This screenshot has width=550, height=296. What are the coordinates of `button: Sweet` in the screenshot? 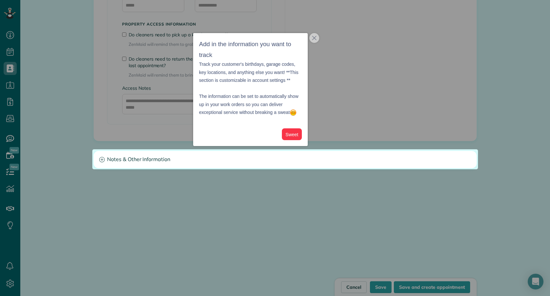 It's located at (292, 134).